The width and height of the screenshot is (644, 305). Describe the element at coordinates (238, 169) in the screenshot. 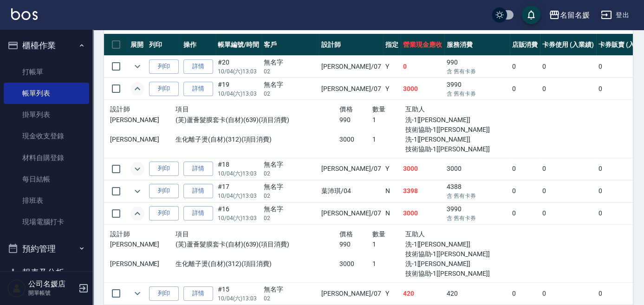

I see `td: #18` at that location.